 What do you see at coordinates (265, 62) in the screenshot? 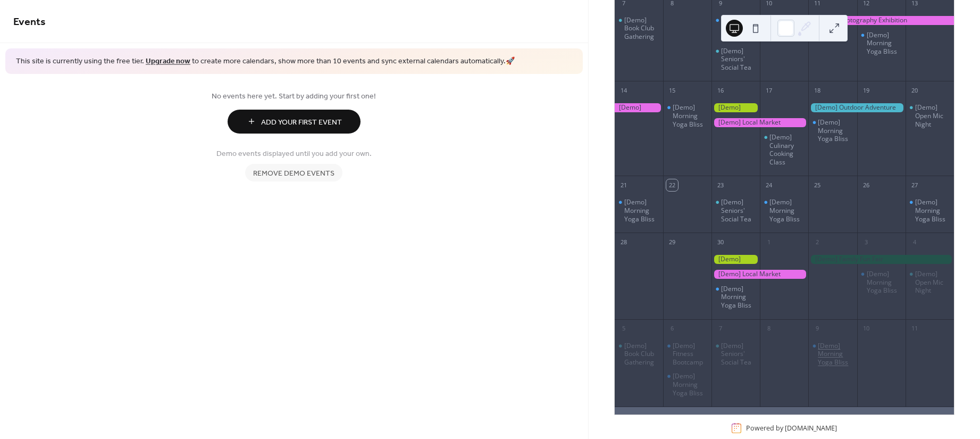
I see `span: This site is currently using the free tier. to create more calendars, show more than 10 events an...` at bounding box center [265, 62].